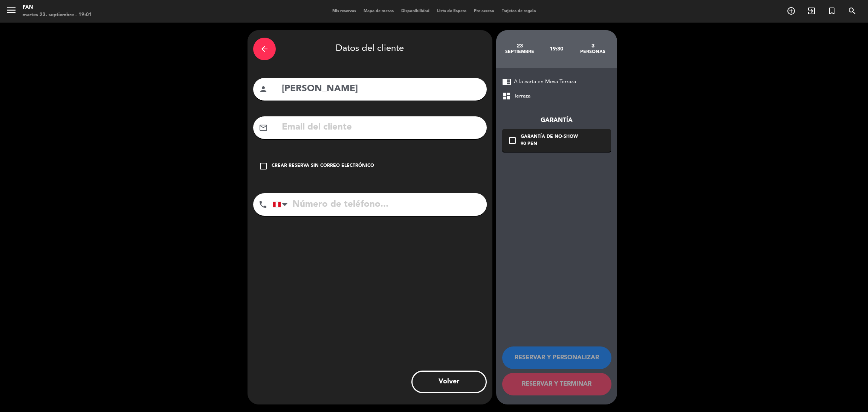  What do you see at coordinates (378, 11) in the screenshot?
I see `span: Mapa de mesas` at bounding box center [378, 11].